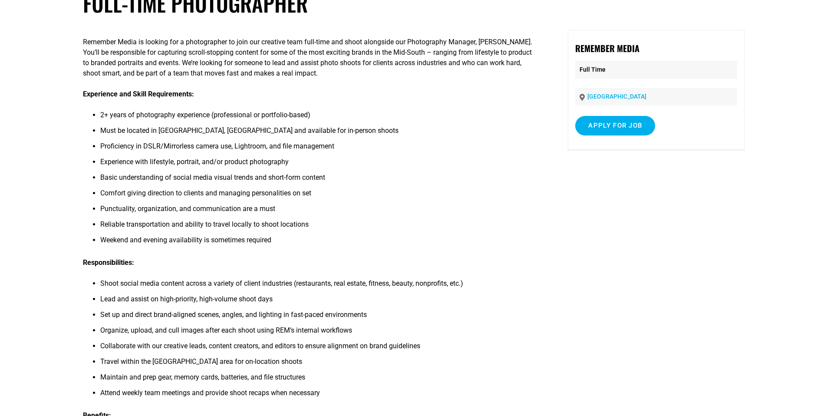  What do you see at coordinates (656, 69) in the screenshot?
I see `p: Full Time` at bounding box center [656, 69].